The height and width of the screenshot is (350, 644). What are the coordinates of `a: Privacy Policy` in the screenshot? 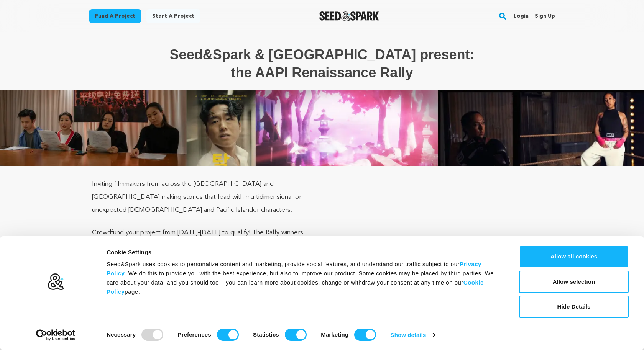 It's located at (294, 268).